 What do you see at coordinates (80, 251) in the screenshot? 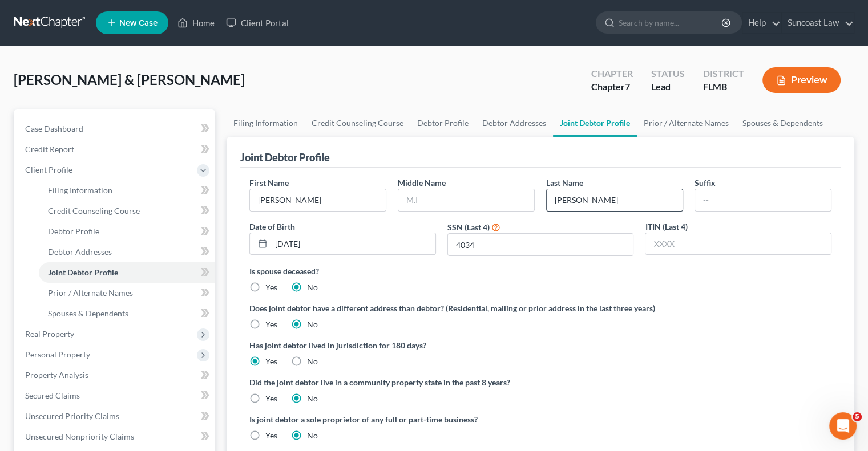
I see `span: Debtor Addresses` at bounding box center [80, 251].